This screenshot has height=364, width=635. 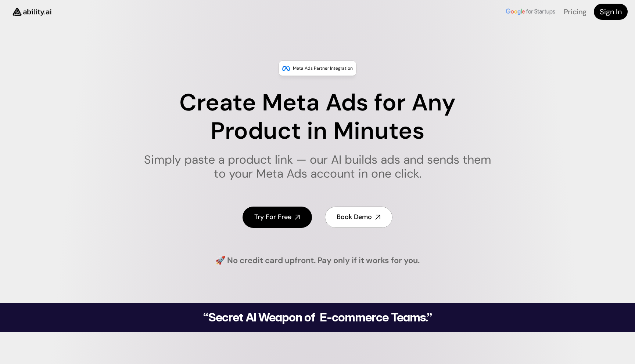 I want to click on h4: Book Demo, so click(x=354, y=217).